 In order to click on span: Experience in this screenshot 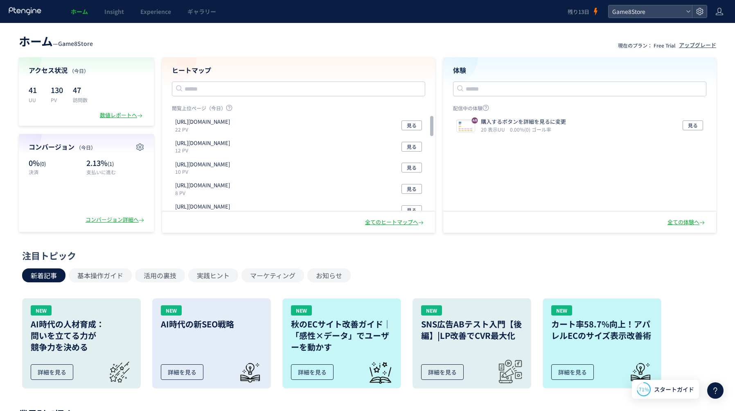, I will do `click(156, 11)`.